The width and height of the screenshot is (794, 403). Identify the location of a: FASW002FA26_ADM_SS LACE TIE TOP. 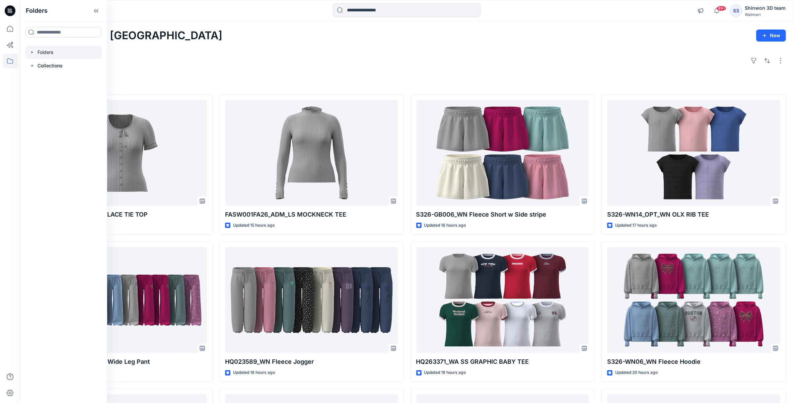
(120, 153).